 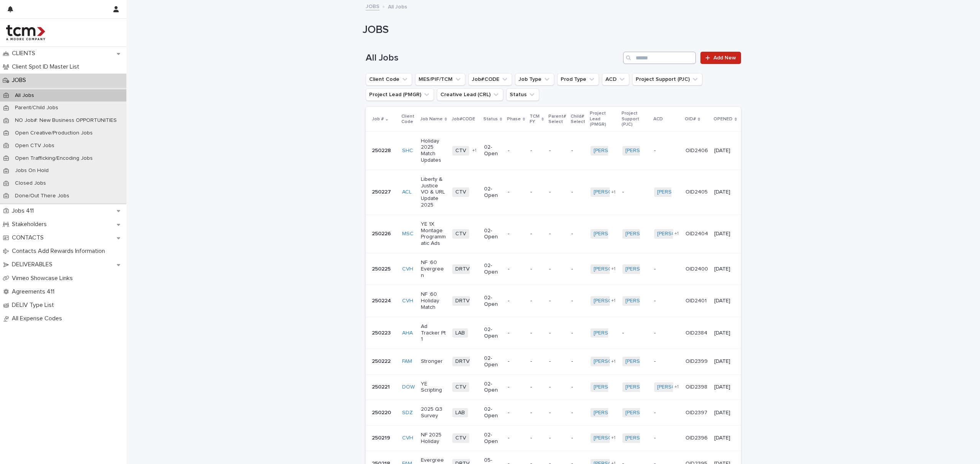 I want to click on p: Open Creative/Production Jobs, so click(x=54, y=133).